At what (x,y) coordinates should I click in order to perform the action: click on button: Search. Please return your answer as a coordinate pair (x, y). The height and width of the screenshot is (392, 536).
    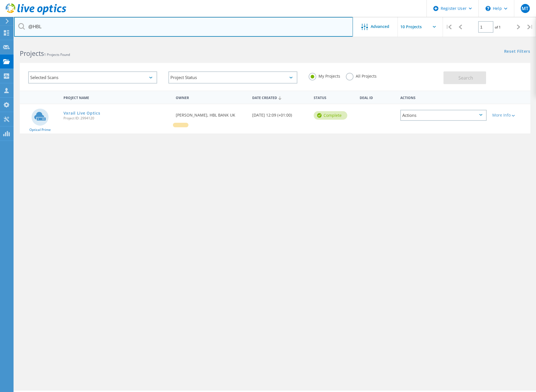
    Looking at the image, I should click on (465, 78).